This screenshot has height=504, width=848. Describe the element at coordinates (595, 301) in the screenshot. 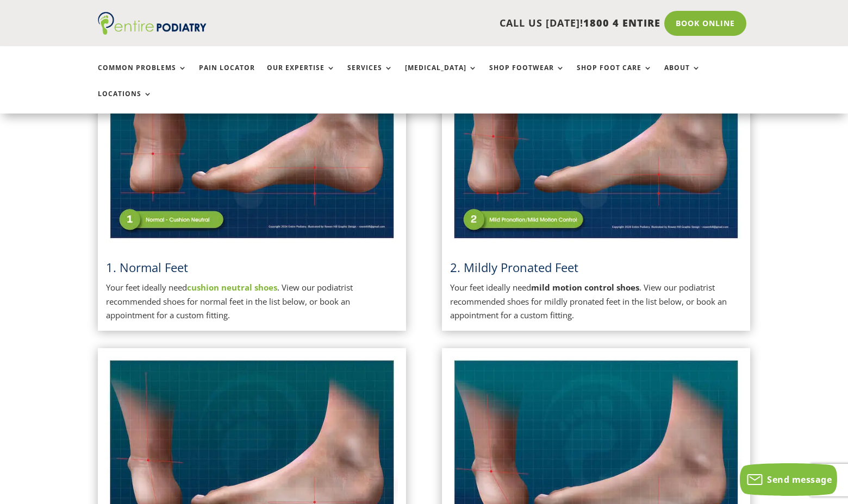

I see `p: Your feet ideally need . View our podiatrist recommended shoes for mildly pronated feet in the li...` at that location.